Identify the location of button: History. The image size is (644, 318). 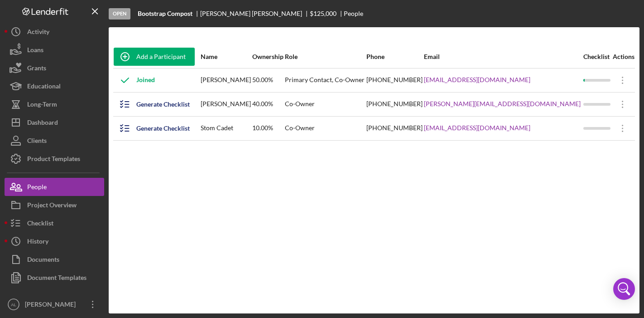
(54, 241).